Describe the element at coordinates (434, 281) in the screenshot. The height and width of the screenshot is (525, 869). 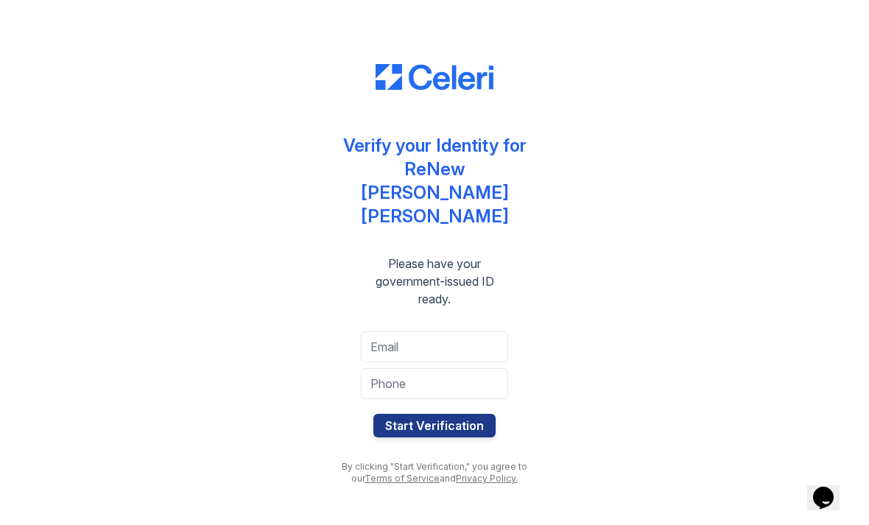
I see `div: Please have your government-issued ID ready.` at that location.